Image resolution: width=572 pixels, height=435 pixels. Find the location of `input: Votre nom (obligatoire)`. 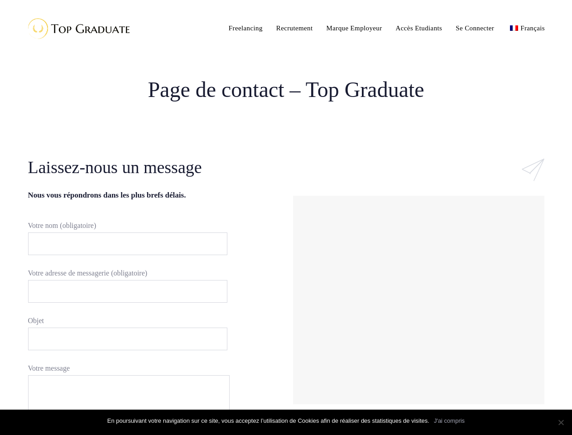

input: Votre nom (obligatoire) is located at coordinates (128, 244).